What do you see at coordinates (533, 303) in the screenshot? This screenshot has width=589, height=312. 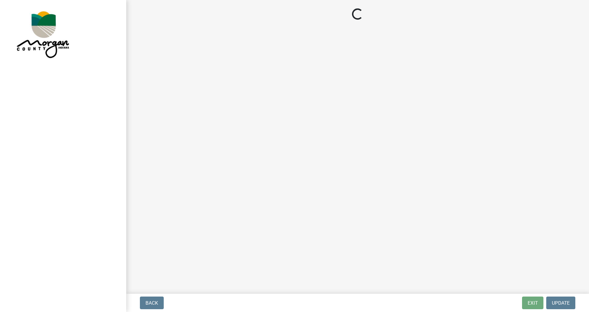 I see `button: Exit` at bounding box center [533, 303].